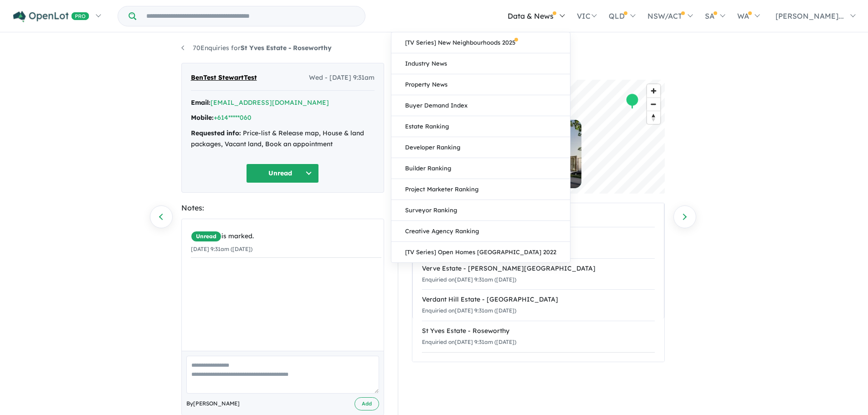 The width and height of the screenshot is (868, 415). Describe the element at coordinates (654, 90) in the screenshot. I see `button: Zoom in` at that location.